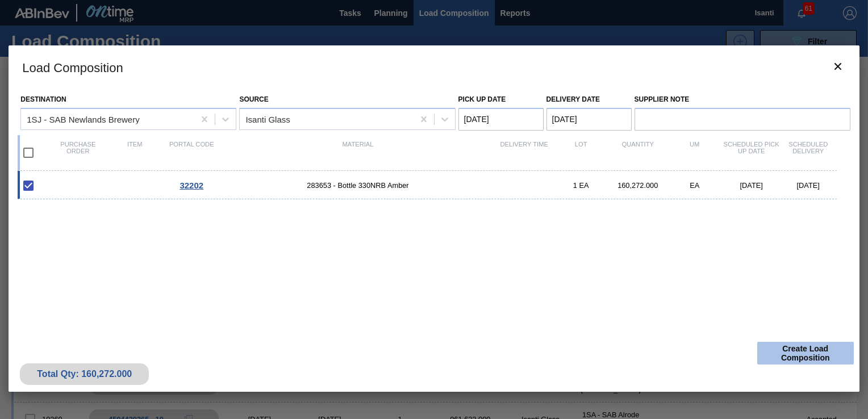  I want to click on div: Portal code, so click(191, 152).